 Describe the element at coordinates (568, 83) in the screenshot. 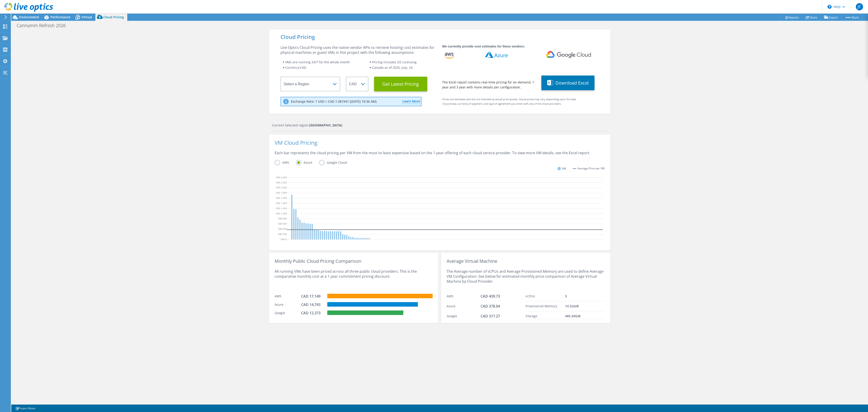

I see `button: Download Excel` at that location.